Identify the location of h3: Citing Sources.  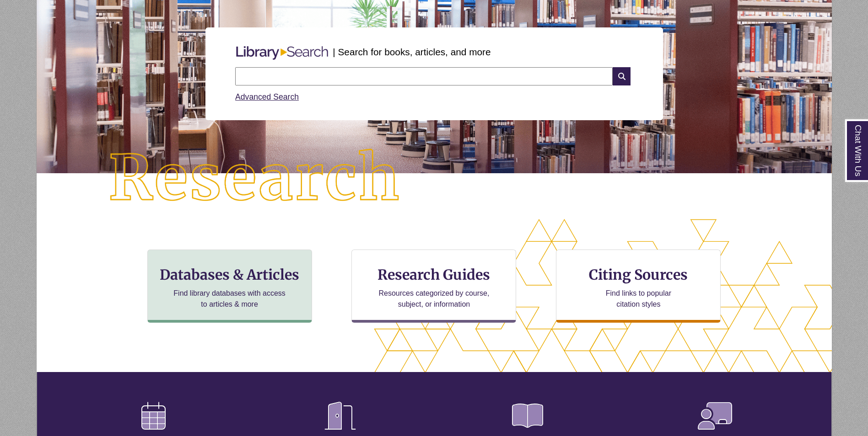
(639, 275).